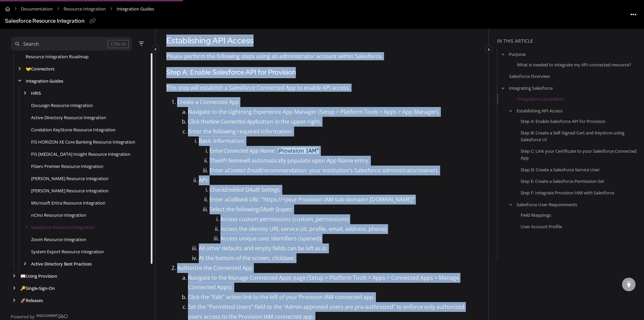  I want to click on a: Salesforce User Requirements, so click(547, 205).